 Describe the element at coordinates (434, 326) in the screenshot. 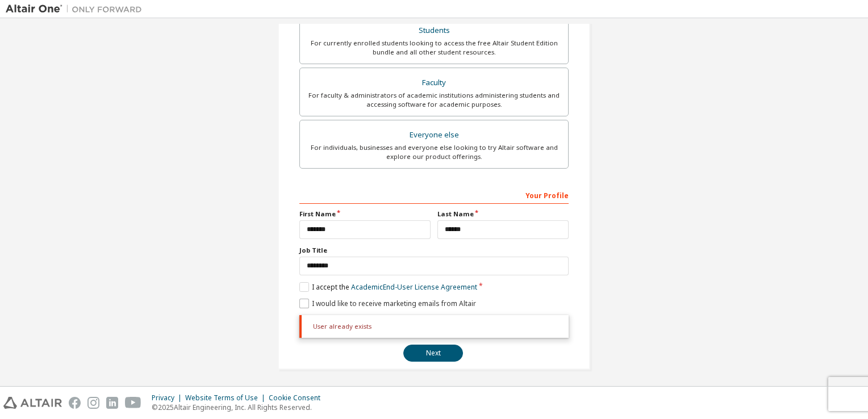

I see `div: User already exists` at that location.